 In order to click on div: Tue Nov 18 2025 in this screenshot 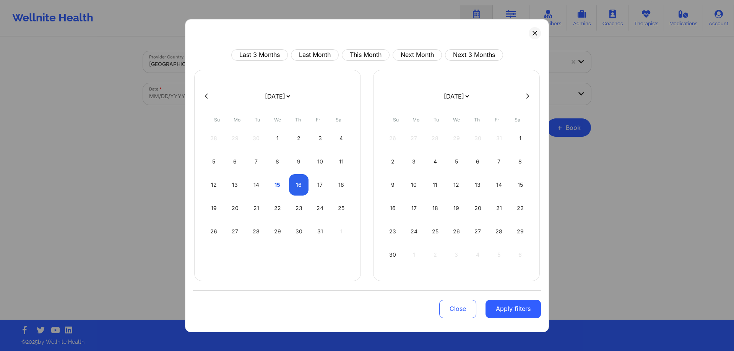, I will do `click(435, 208)`.